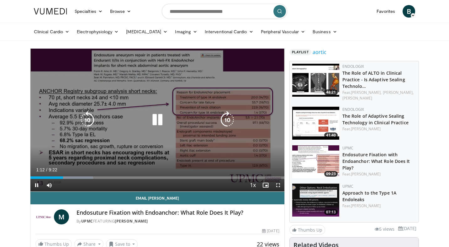 This screenshot has height=247, width=449. I want to click on a: aortic, so click(319, 52).